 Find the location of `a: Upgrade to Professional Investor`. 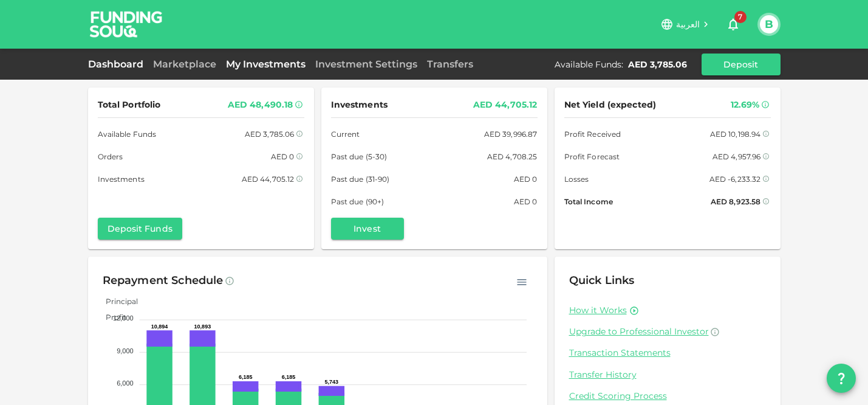

a: Upgrade to Professional Investor is located at coordinates (668, 331).